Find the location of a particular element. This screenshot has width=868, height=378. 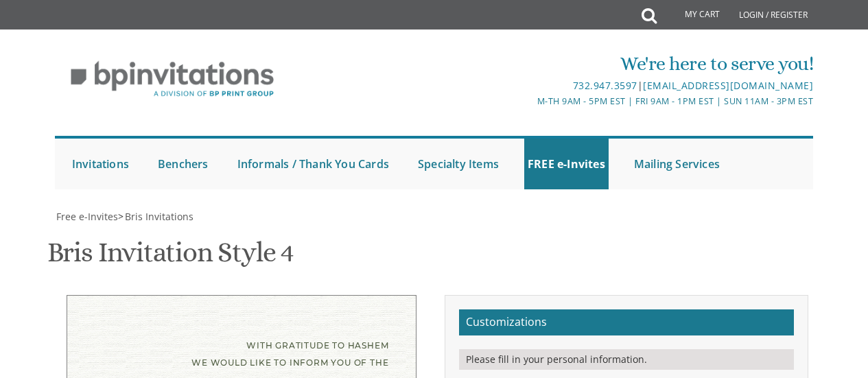

a: My Cart is located at coordinates (692, 15).